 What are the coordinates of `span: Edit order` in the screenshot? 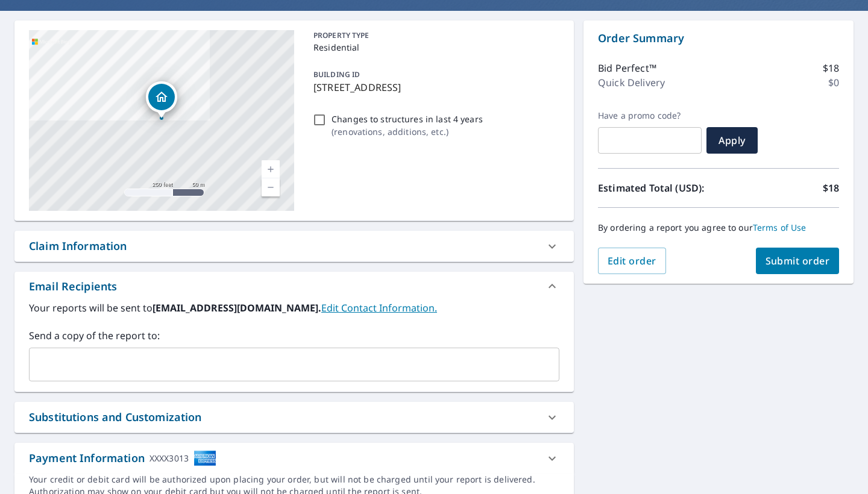 It's located at (632, 261).